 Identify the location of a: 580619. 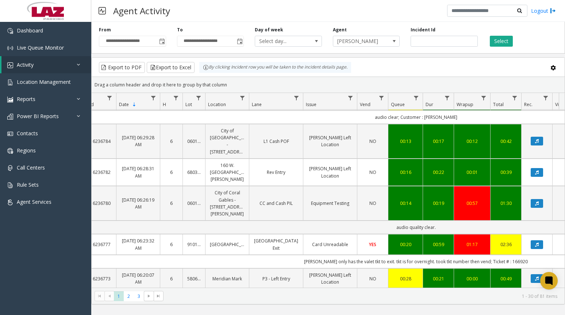
(194, 279).